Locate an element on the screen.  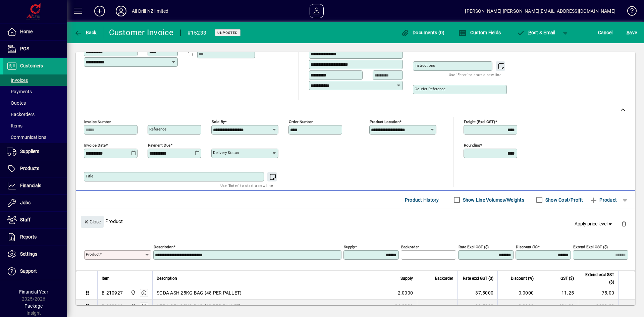
span: Suppliers is located at coordinates (30, 151).